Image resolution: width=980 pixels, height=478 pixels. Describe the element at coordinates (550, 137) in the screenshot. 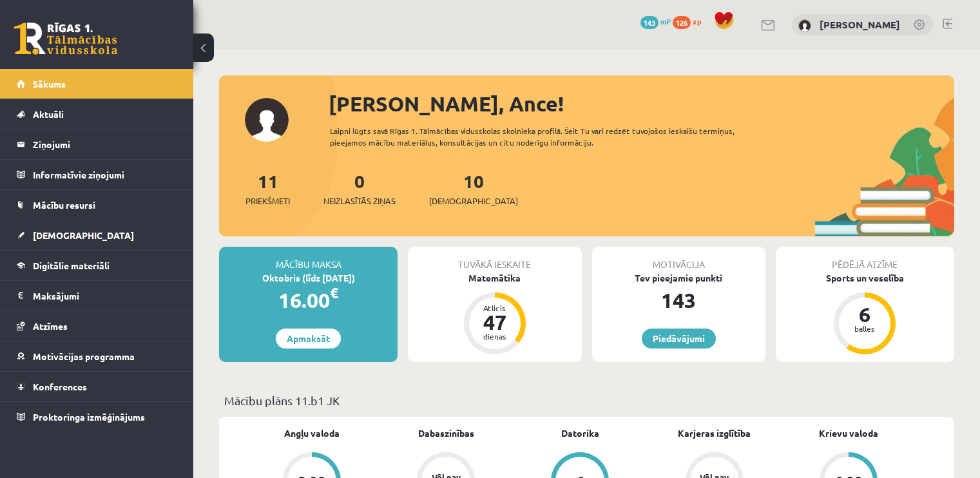

I see `div: Laipni lūgts savā Rīgas 1. Tālmācības vidusskolas skolnieka profilā. Šeit Tu vari redzēt tuvojošo...` at that location.